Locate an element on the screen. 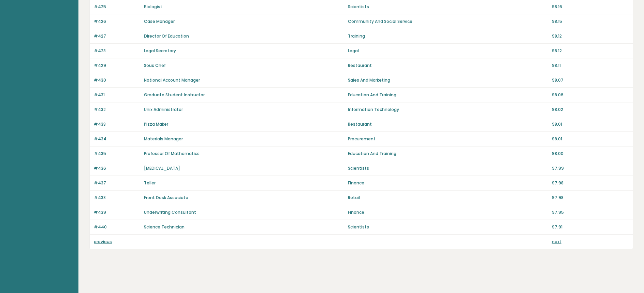 The width and height of the screenshot is (644, 293). p: #439 is located at coordinates (117, 213).